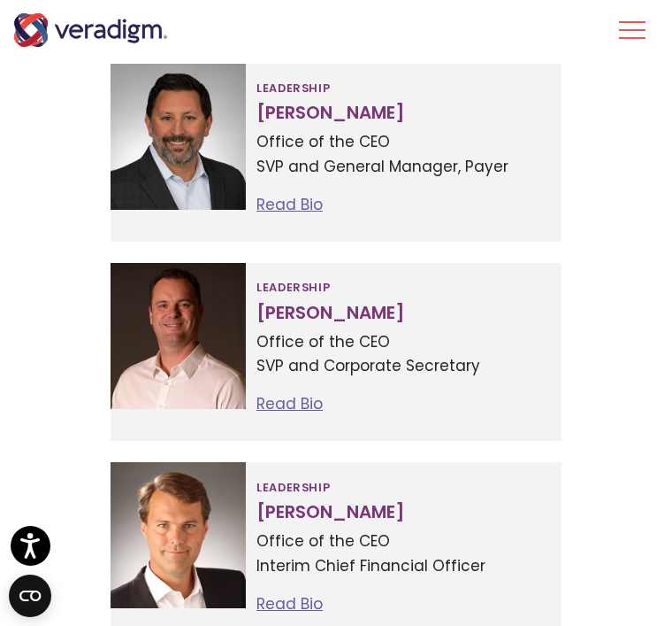 The width and height of the screenshot is (672, 626). Describe the element at coordinates (90, 30) in the screenshot. I see `img: Veradigm logo` at that location.